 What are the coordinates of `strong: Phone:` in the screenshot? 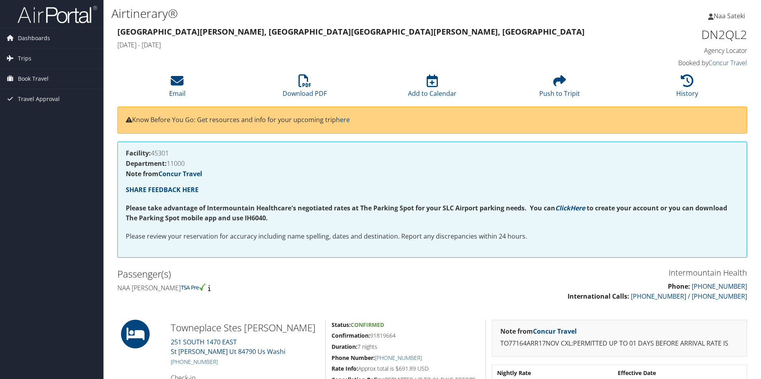 It's located at (679, 286).